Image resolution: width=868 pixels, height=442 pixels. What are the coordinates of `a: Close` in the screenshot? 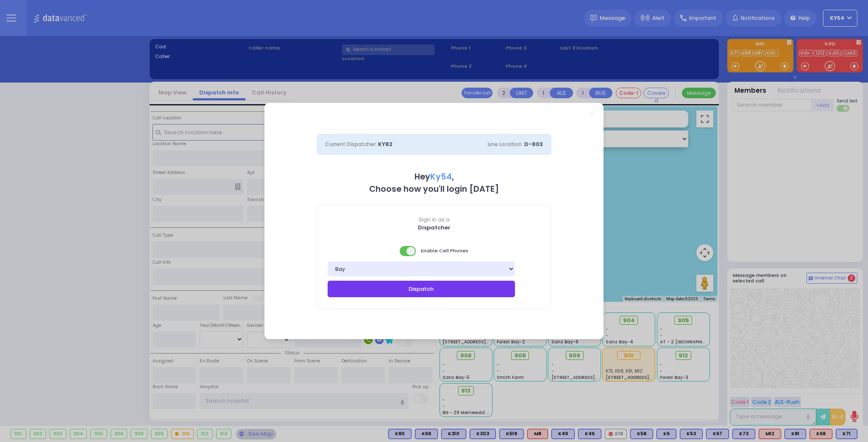 It's located at (591, 113).